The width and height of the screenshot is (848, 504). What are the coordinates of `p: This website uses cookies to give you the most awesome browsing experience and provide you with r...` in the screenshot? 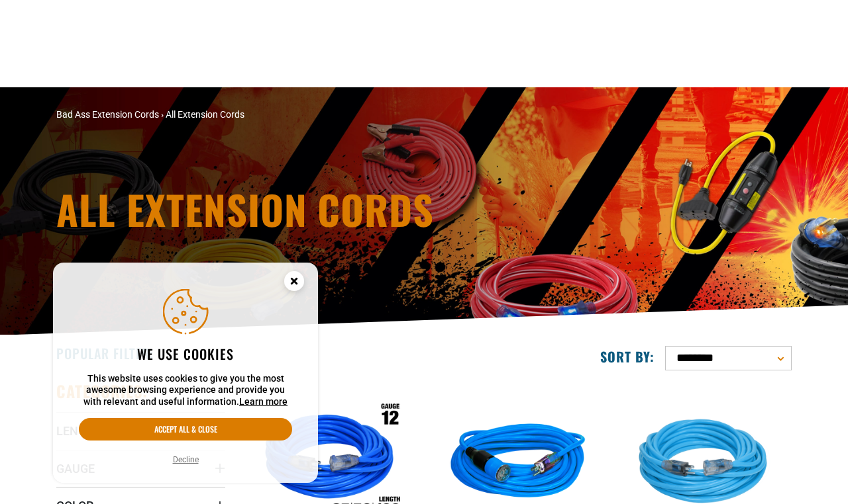 It's located at (185, 391).